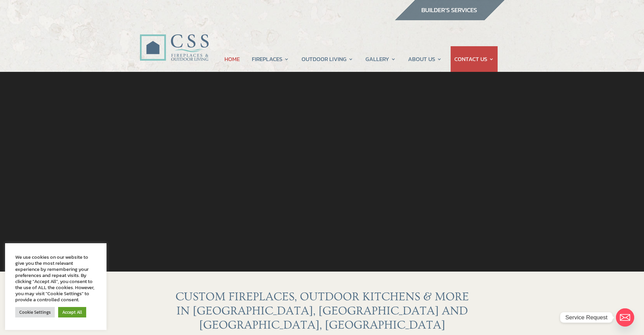 This screenshot has width=644, height=335. Describe the element at coordinates (449, 18) in the screenshot. I see `a: builder services construction supply` at that location.